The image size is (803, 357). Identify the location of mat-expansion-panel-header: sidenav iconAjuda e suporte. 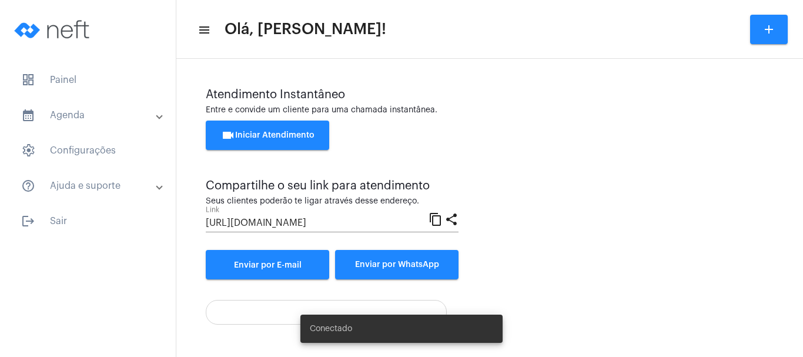
(91, 186).